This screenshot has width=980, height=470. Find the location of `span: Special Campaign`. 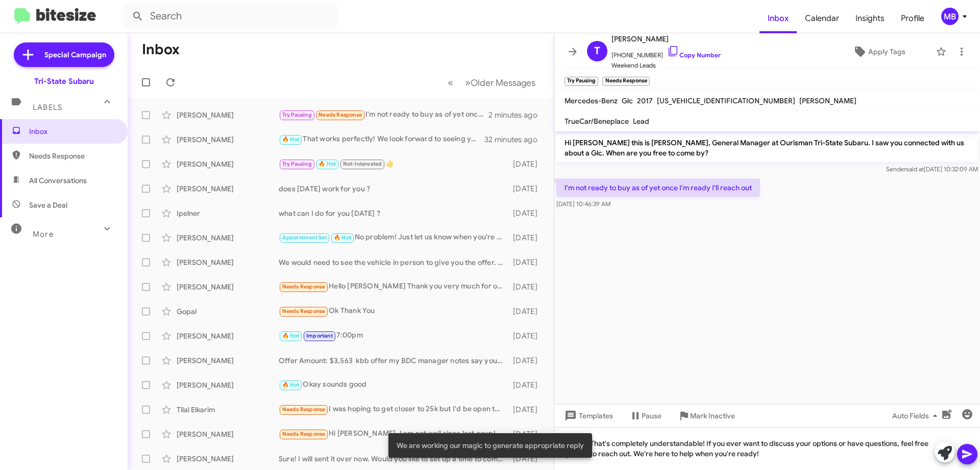

span: Special Campaign is located at coordinates (75, 55).